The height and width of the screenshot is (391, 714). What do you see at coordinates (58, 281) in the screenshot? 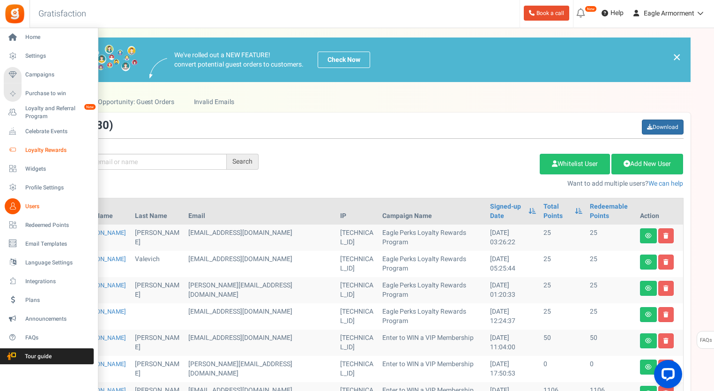
I see `span: Integrations` at bounding box center [58, 281].